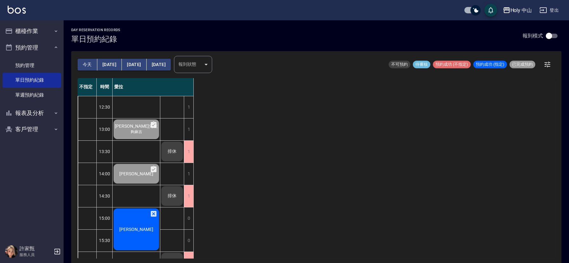 The image size is (569, 263). What do you see at coordinates (136, 132) in the screenshot?
I see `span: 夠麻吉` at bounding box center [136, 132].